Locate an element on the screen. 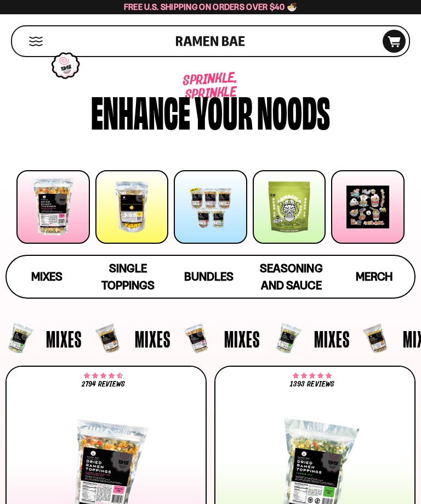 This screenshot has height=504, width=421. div: Enhance is located at coordinates (140, 110).